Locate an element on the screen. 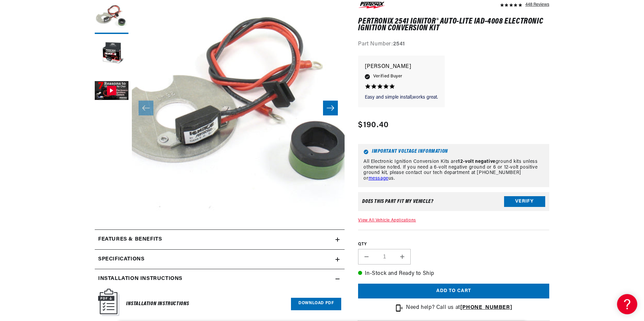  summary: Features & Benefits is located at coordinates (219, 240).